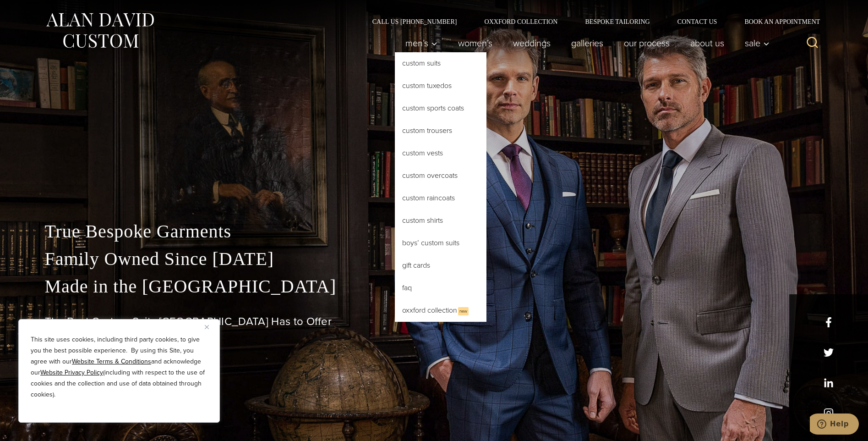 The height and width of the screenshot is (441, 868). What do you see at coordinates (441, 198) in the screenshot?
I see `a: Custom Raincoats` at bounding box center [441, 198].